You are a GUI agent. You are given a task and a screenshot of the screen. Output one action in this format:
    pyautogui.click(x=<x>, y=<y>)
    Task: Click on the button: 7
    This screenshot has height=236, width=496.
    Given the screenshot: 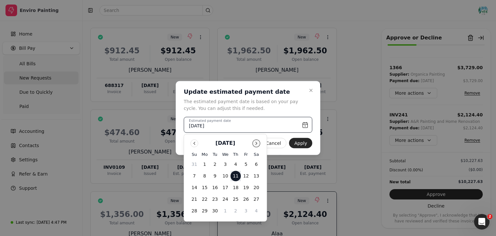 What is the action you would take?
    pyautogui.click(x=195, y=176)
    